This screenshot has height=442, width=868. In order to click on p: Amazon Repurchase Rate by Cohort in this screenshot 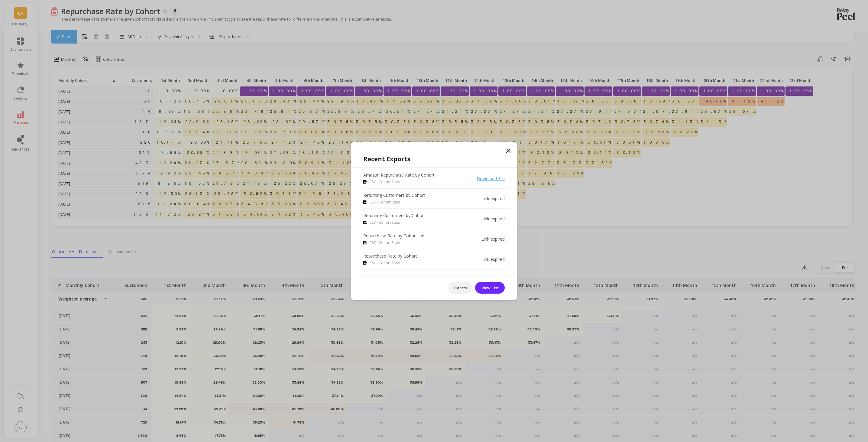, I will do `click(399, 175)`.